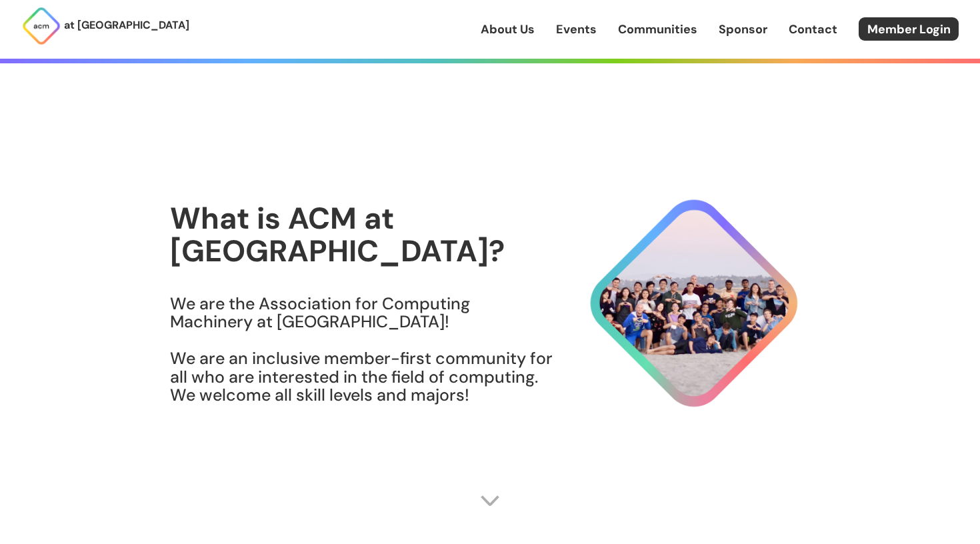 This screenshot has width=980, height=544. What do you see at coordinates (507, 29) in the screenshot?
I see `a: About Us` at bounding box center [507, 29].